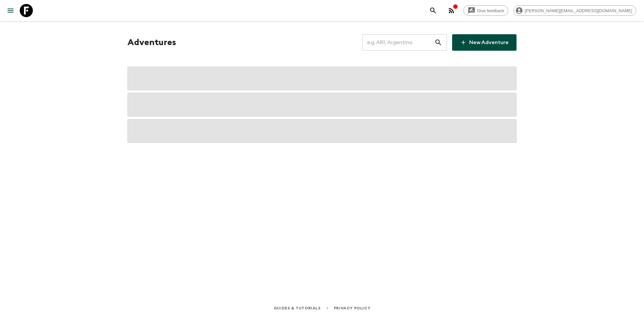  I want to click on input: e.g. AR1, Argentina, so click(398, 42).